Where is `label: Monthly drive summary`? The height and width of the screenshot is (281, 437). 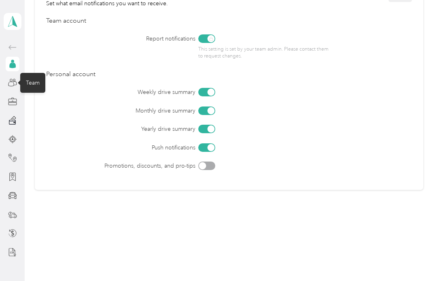 label: Monthly drive summary is located at coordinates (143, 111).